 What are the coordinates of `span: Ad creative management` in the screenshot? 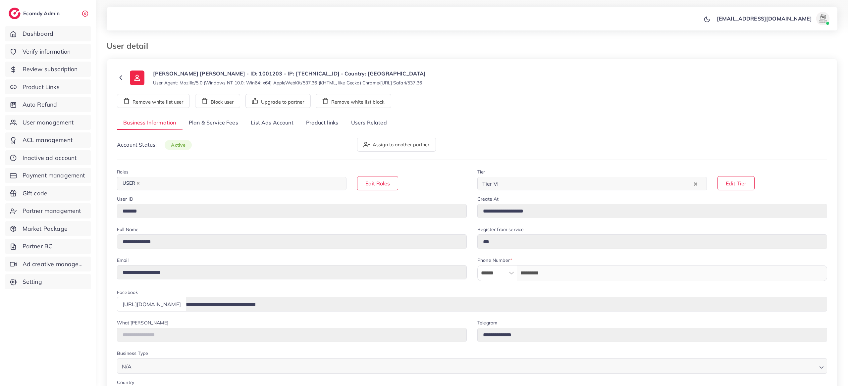 It's located at (54, 264).